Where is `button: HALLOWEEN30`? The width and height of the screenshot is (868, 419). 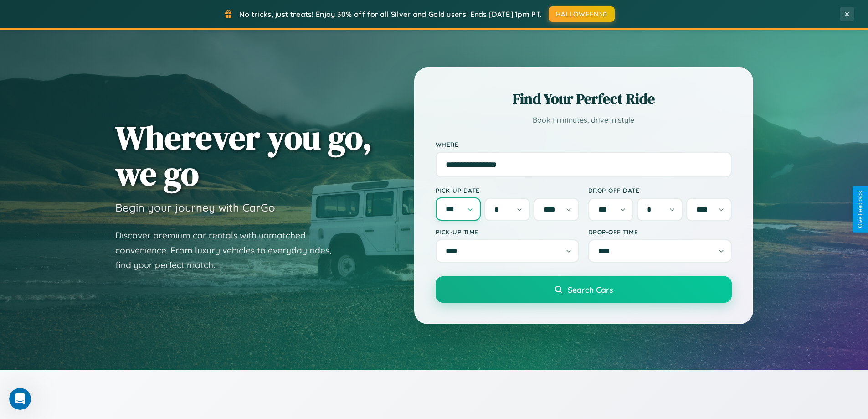 button: HALLOWEEN30 is located at coordinates (581, 14).